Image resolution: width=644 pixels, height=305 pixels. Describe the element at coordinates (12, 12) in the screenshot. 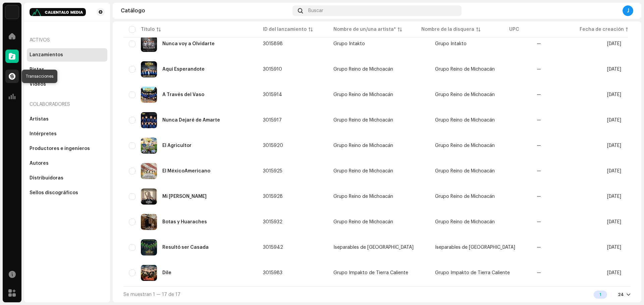

I see `img: 4d5a508c-c80f-4d99-b7fb-82554657661d` at that location.